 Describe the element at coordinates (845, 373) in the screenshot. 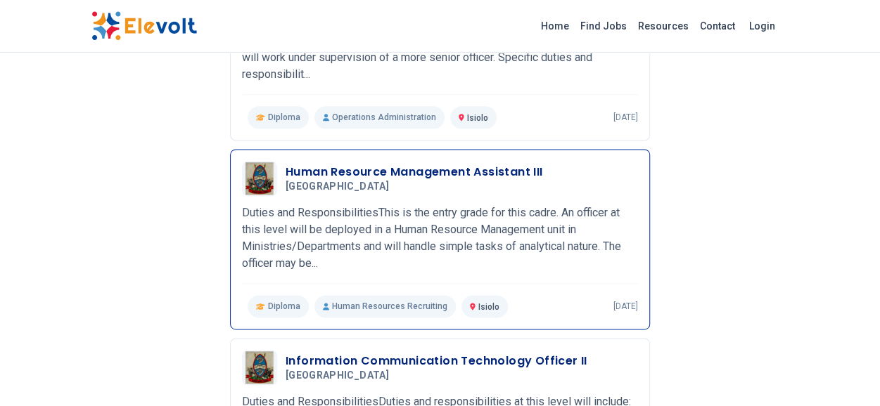

I see `div: Chat Widget` at that location.